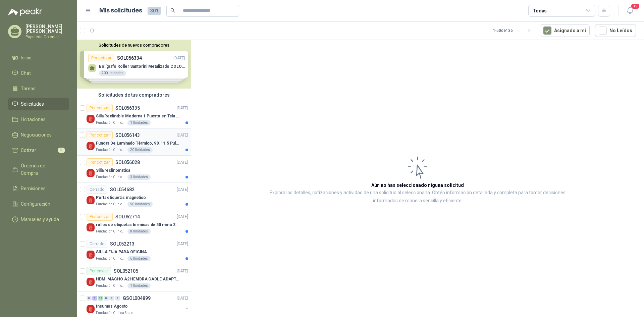 This screenshot has width=644, height=317. What do you see at coordinates (39, 189) in the screenshot?
I see `a: Remisiones` at bounding box center [39, 189].